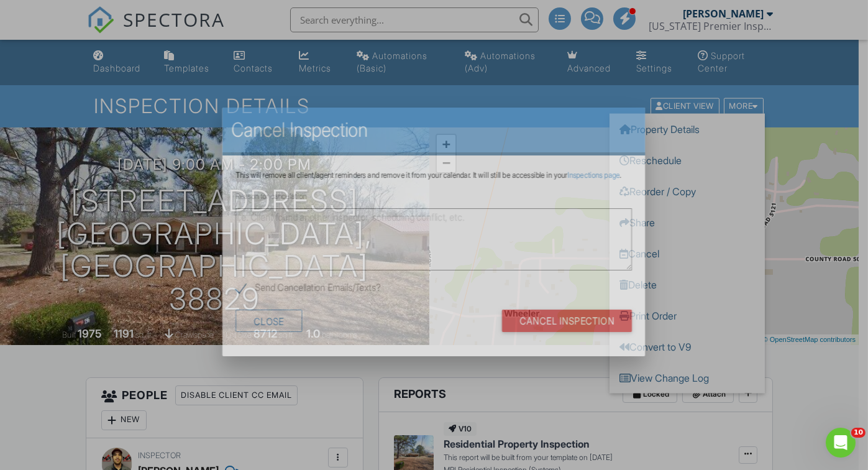  Describe the element at coordinates (567, 321) in the screenshot. I see `input: Cancel Inspection` at that location.